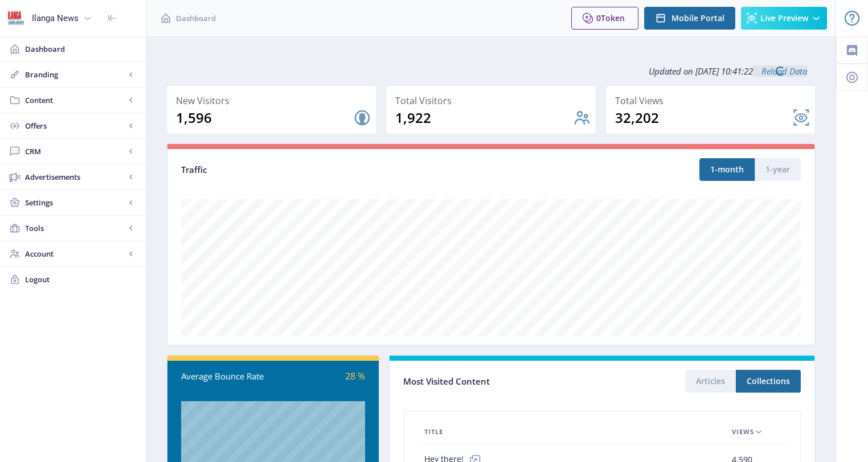  What do you see at coordinates (777, 169) in the screenshot?
I see `button: 1-year` at bounding box center [777, 169].